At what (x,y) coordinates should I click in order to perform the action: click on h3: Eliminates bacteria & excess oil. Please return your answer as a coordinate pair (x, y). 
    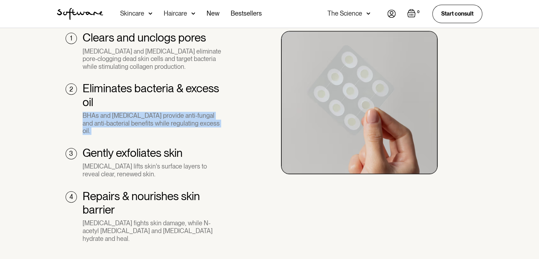
    Looking at the image, I should click on (152, 95).